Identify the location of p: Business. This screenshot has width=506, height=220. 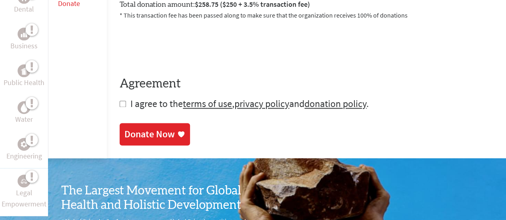
(24, 46).